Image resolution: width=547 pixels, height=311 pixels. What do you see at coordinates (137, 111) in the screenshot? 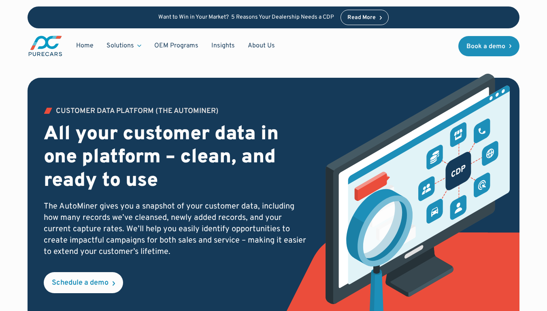
I see `div: Customer Data PLATFORM (The Autominer)` at bounding box center [137, 111].